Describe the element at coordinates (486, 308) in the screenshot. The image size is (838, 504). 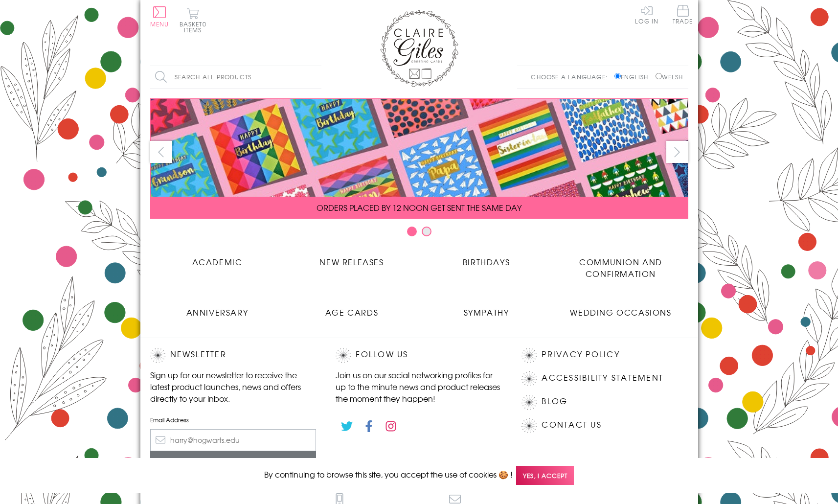
I see `a: Sympathy` at that location.